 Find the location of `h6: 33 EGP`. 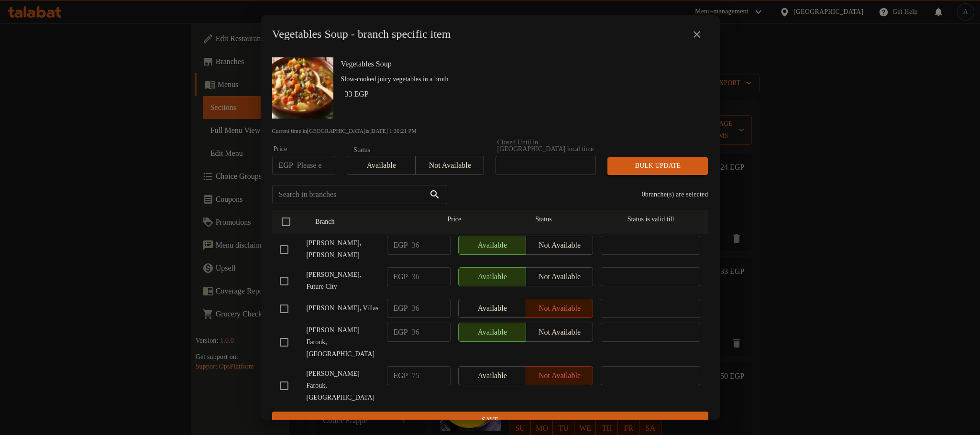

h6: 33 EGP is located at coordinates (523, 94).